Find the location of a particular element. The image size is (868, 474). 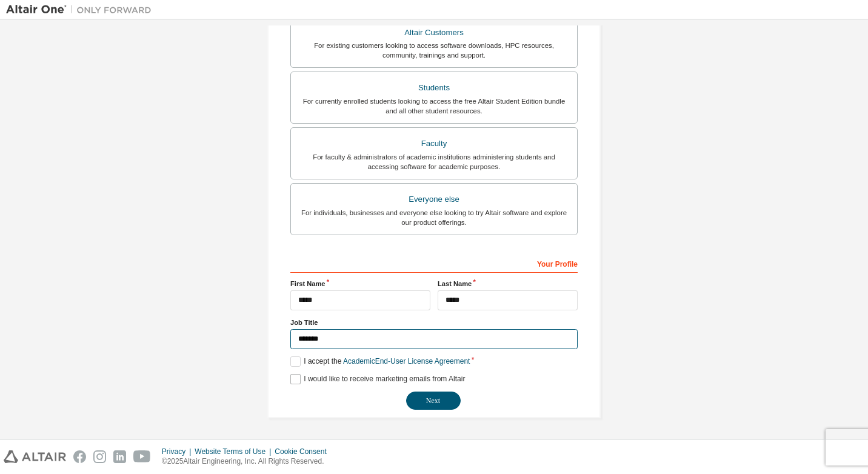

p: © 2025 Altair Engineering, Inc. All Rights Reserved. is located at coordinates (248, 461).